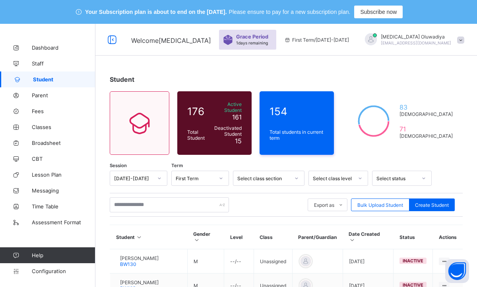  I want to click on span: Create Student, so click(432, 205).